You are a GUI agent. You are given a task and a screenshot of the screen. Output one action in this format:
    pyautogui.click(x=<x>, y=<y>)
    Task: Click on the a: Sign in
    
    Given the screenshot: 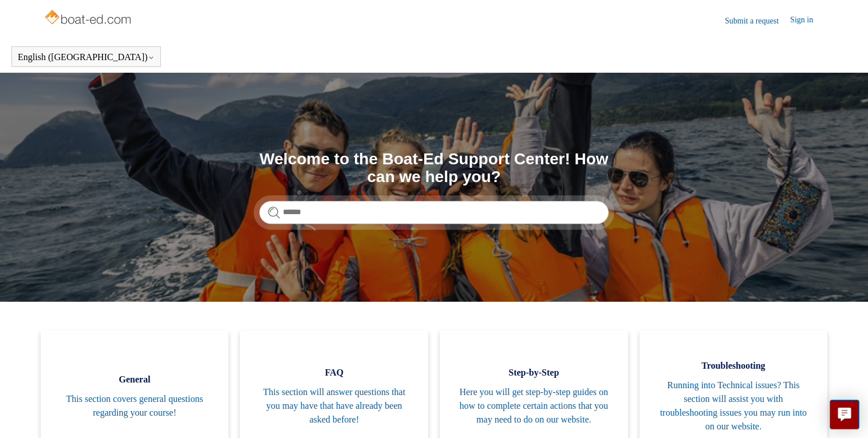 What is the action you would take?
    pyautogui.click(x=807, y=20)
    